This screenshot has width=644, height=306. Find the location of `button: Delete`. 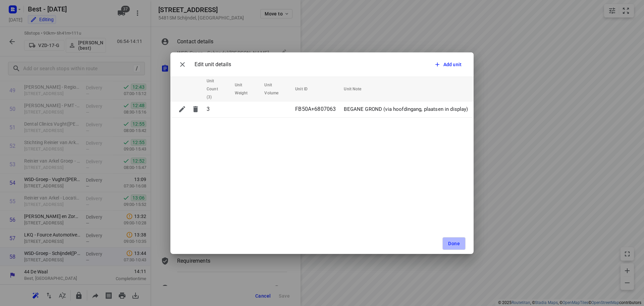

button: Delete is located at coordinates (196, 109).